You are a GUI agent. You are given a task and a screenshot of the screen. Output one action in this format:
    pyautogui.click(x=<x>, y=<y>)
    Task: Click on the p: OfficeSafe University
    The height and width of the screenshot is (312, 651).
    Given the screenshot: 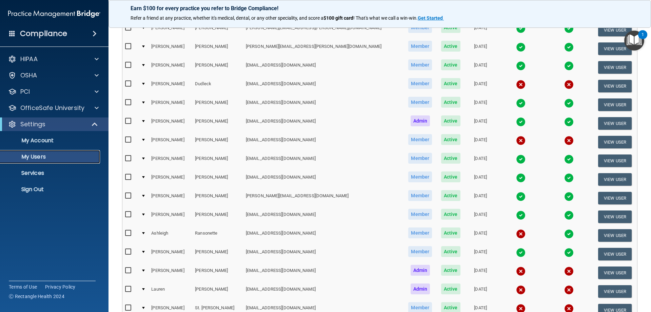 What is the action you would take?
    pyautogui.click(x=52, y=108)
    